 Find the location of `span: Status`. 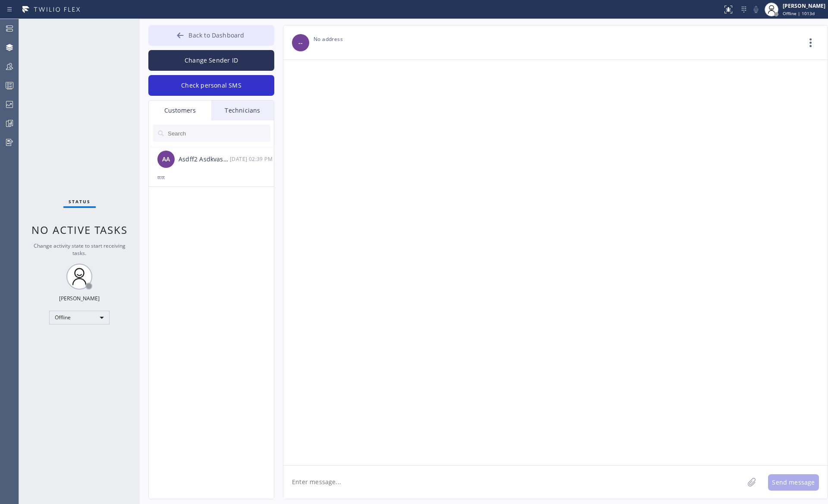

span: Status is located at coordinates (79, 201).